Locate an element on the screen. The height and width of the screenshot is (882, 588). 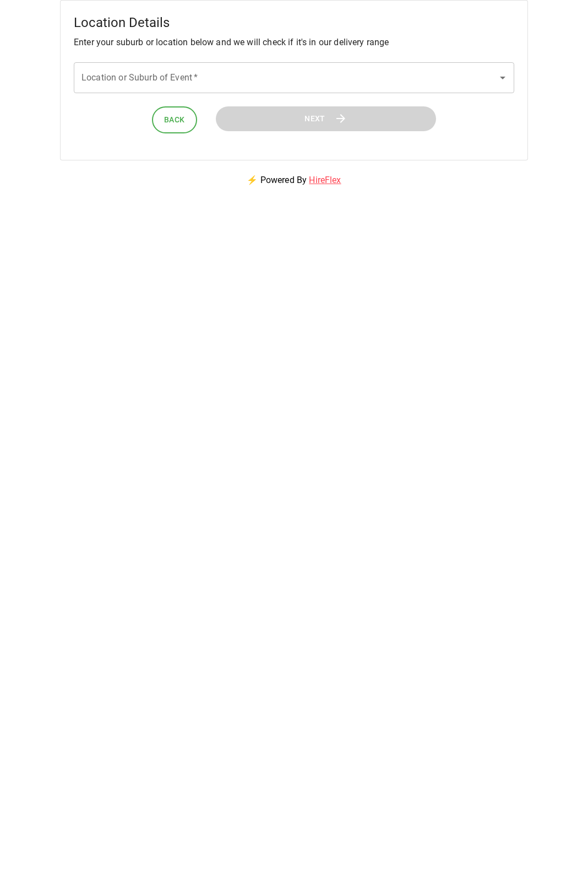
h5: Location Details is located at coordinates (294, 22).